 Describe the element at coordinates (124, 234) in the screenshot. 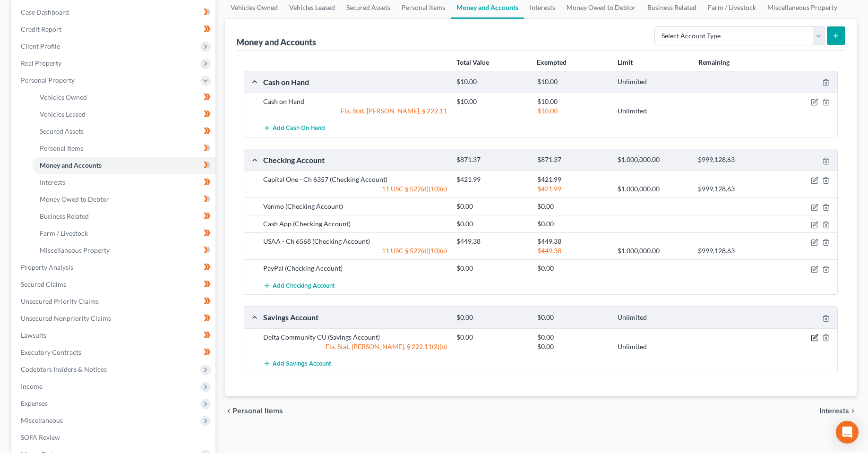

I see `a: Farm / Livestock` at that location.